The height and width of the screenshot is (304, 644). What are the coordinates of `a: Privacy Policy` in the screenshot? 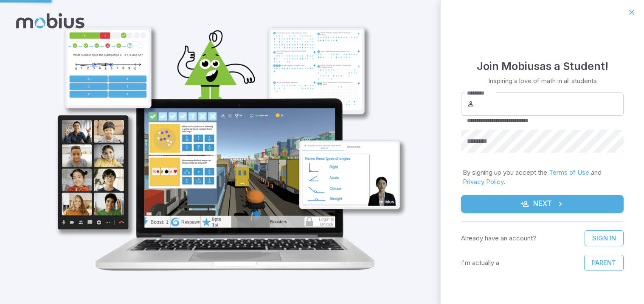 It's located at (483, 182).